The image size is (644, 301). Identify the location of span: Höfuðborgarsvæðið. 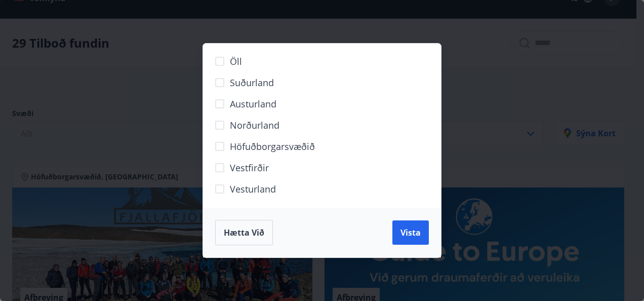
(272, 146).